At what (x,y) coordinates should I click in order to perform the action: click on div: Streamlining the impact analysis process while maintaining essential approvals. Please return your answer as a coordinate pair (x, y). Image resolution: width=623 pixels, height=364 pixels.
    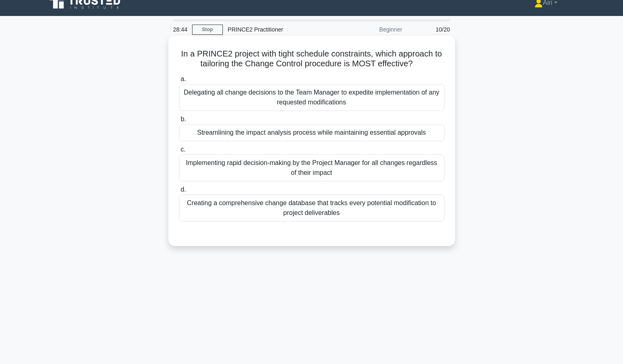
    Looking at the image, I should click on (312, 132).